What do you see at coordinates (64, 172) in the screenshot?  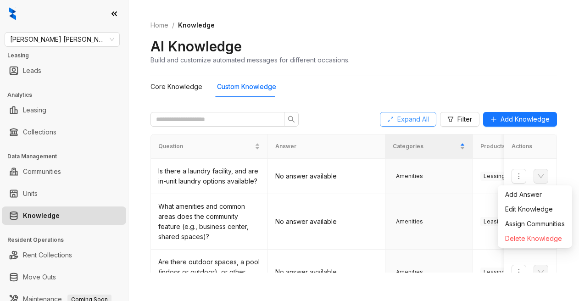 I see `li: Communities` at bounding box center [64, 172].